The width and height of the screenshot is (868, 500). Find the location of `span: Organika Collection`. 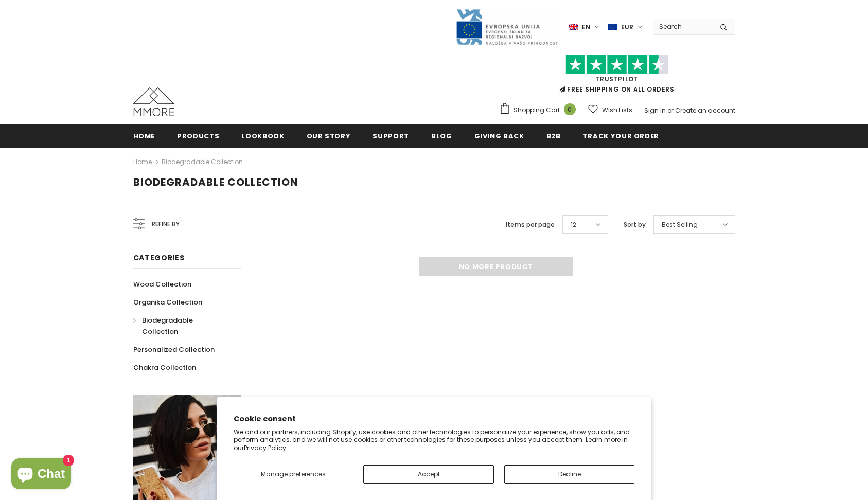

span: Organika Collection is located at coordinates (168, 302).